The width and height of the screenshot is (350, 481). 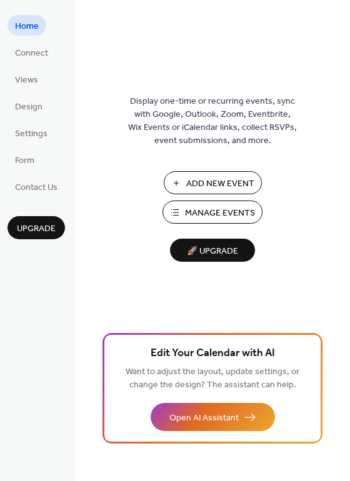 What do you see at coordinates (213, 354) in the screenshot?
I see `span: Edit Your Calendar with AI` at bounding box center [213, 354].